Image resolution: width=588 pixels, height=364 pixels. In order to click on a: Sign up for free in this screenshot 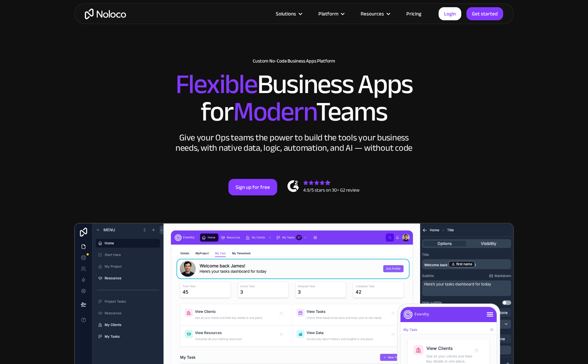, I will do `click(253, 187)`.